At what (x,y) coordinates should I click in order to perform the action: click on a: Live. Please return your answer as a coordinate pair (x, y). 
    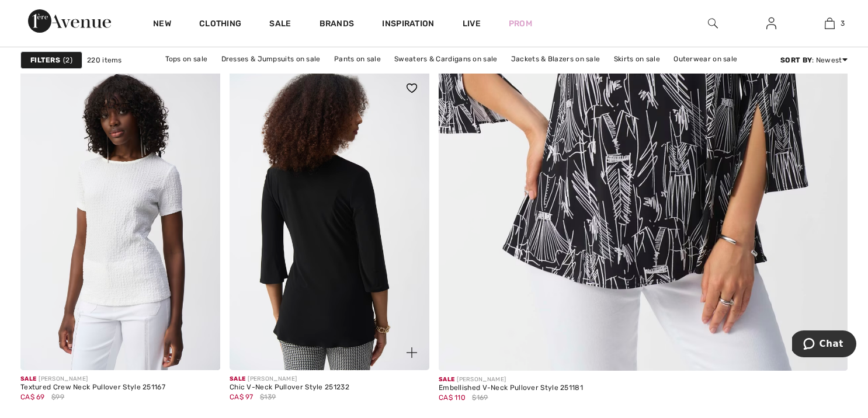
    Looking at the image, I should click on (471, 24).